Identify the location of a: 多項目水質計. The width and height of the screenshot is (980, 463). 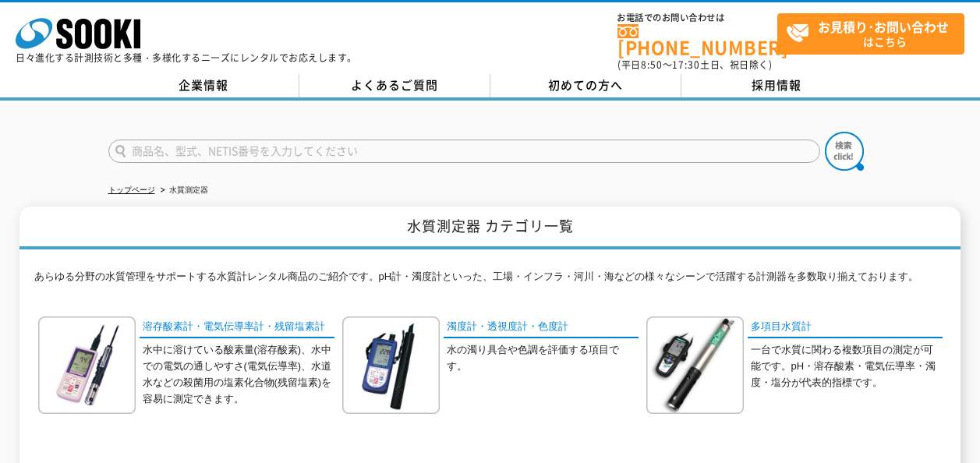
(846, 327).